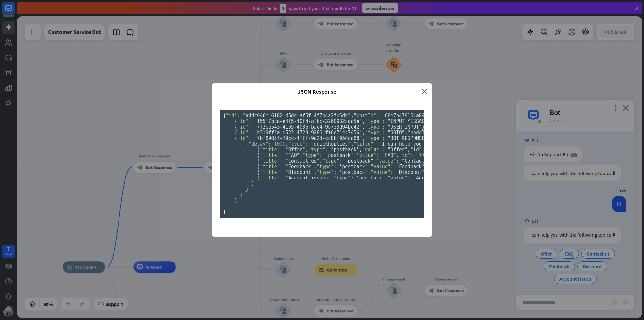 The image size is (644, 320). I want to click on i: close, so click(424, 91).